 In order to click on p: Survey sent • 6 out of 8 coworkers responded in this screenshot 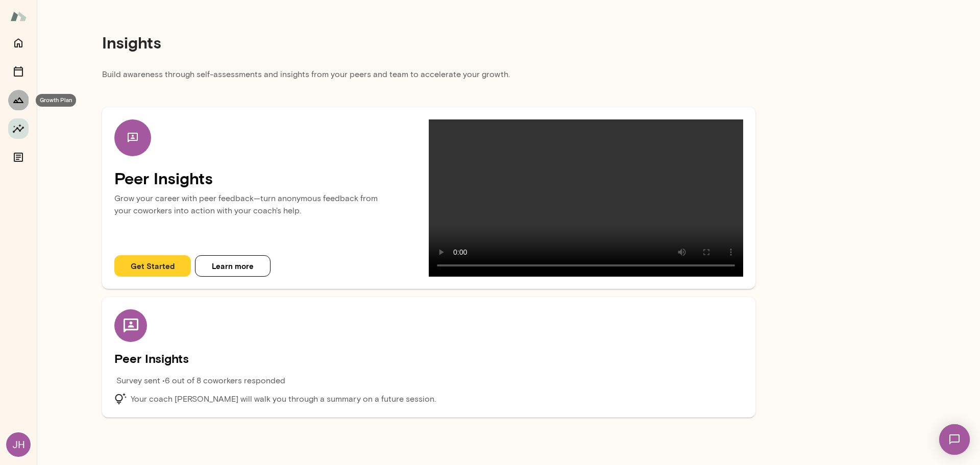, I will do `click(201, 381)`.